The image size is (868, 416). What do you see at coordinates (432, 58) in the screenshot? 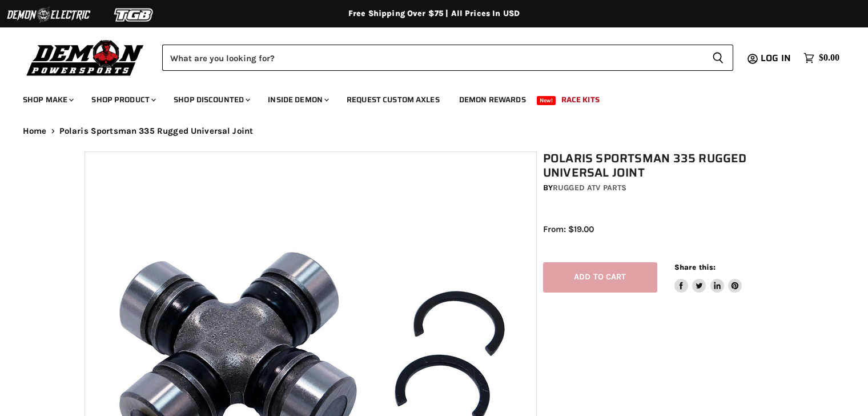
I see `input: Search` at bounding box center [432, 58].